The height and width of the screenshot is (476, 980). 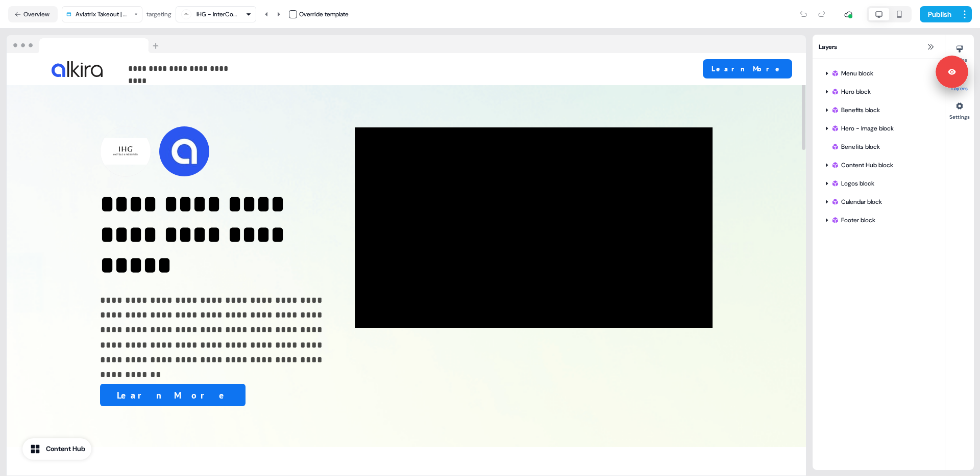 What do you see at coordinates (217, 15) in the screenshot?
I see `div: IHG - InterContinental Hotels Group` at bounding box center [217, 15].